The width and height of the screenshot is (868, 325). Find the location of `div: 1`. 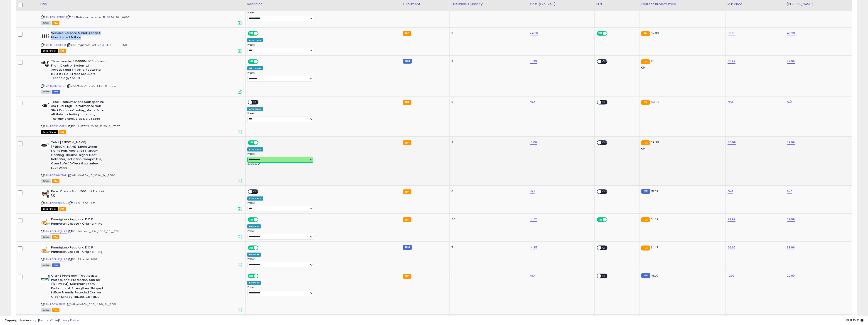

div: 1 is located at coordinates (488, 275).